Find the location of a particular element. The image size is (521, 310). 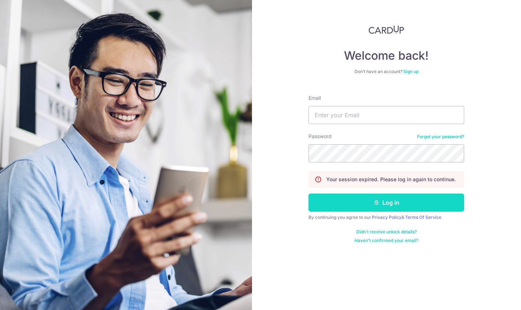

a: Didn't receive unlock details? is located at coordinates (386, 232).